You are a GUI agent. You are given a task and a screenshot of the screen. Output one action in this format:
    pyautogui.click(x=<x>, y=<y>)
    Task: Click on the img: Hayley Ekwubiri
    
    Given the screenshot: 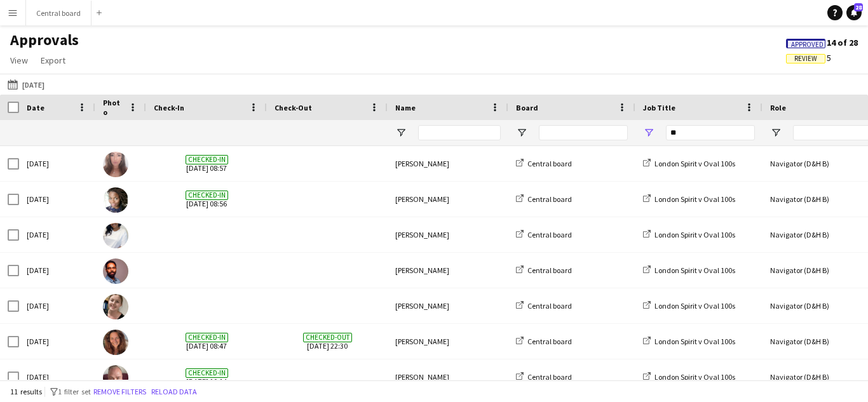 What is the action you would take?
    pyautogui.click(x=115, y=235)
    